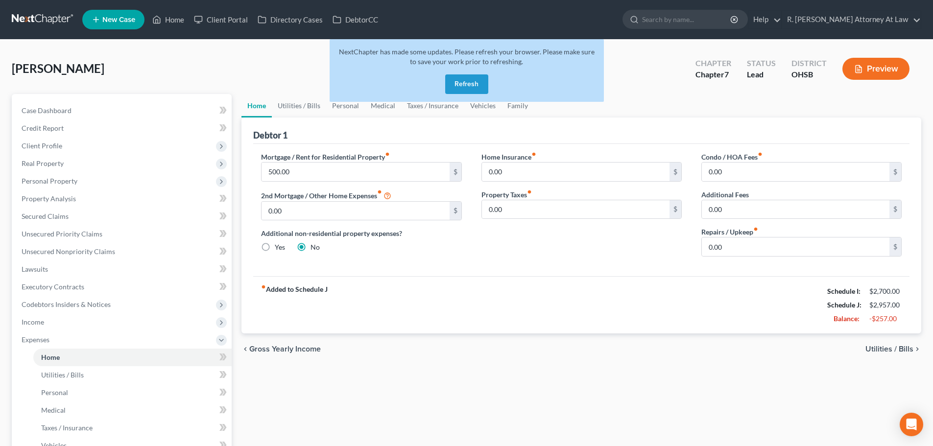 The width and height of the screenshot is (933, 446). What do you see at coordinates (119, 20) in the screenshot?
I see `span: New Case` at bounding box center [119, 20].